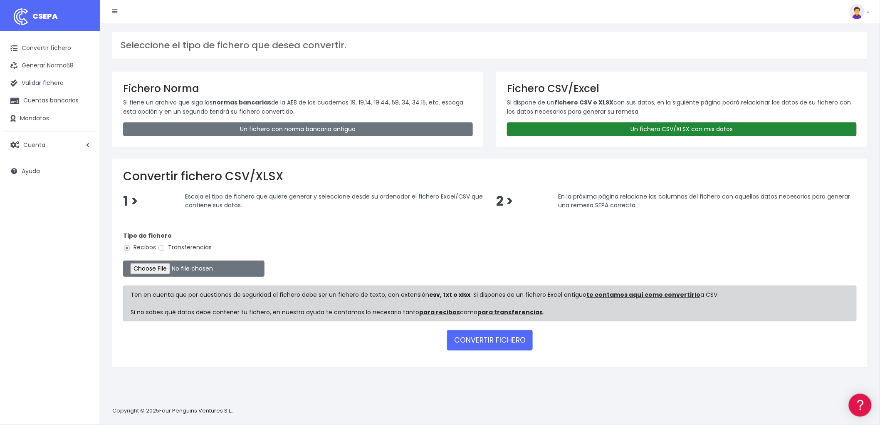 The width and height of the screenshot is (880, 425). What do you see at coordinates (50, 119) in the screenshot?
I see `a: Mandatos` at bounding box center [50, 119].